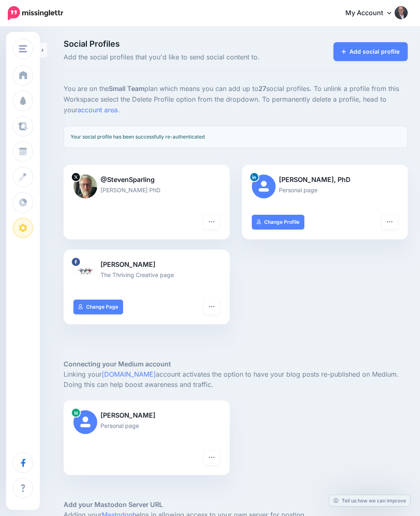 The height and width of the screenshot is (516, 420). What do you see at coordinates (278, 222) in the screenshot?
I see `a: Change Profile` at bounding box center [278, 222].